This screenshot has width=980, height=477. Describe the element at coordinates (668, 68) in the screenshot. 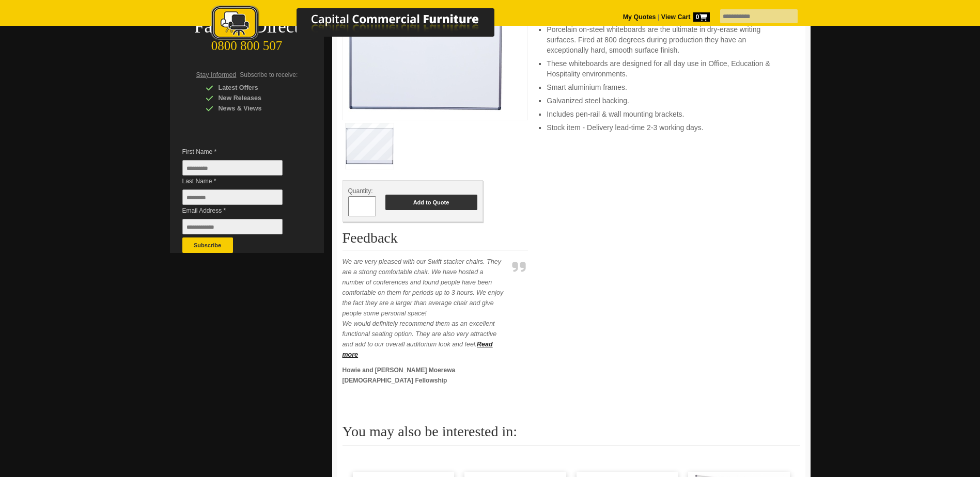

I see `li: These whiteboards are designed for all day use in Office, Education & Hospitality environments.` at that location.